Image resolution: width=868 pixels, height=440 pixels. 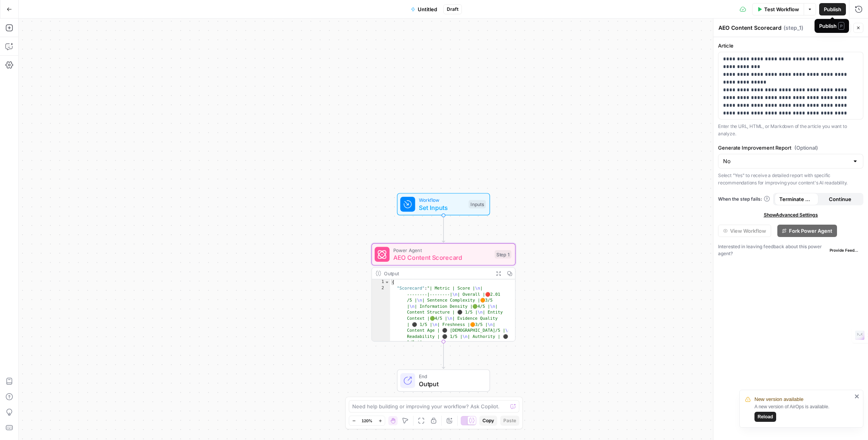 What do you see at coordinates (386, 283) in the screenshot?
I see `span: Toggle code folding, rows 1 through 4` at bounding box center [386, 283].